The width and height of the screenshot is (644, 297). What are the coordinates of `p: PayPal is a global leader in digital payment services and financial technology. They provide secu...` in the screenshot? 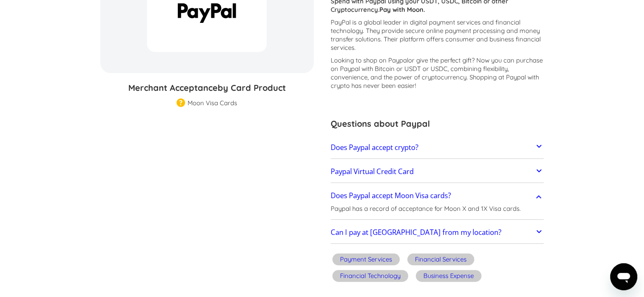 It's located at (437, 35).